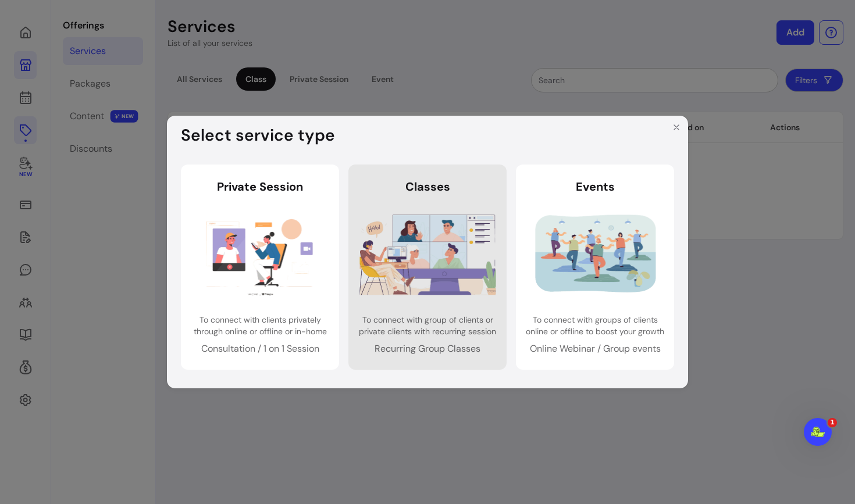 The height and width of the screenshot is (504, 855). Describe the element at coordinates (428, 187) in the screenshot. I see `header: Classes` at that location.